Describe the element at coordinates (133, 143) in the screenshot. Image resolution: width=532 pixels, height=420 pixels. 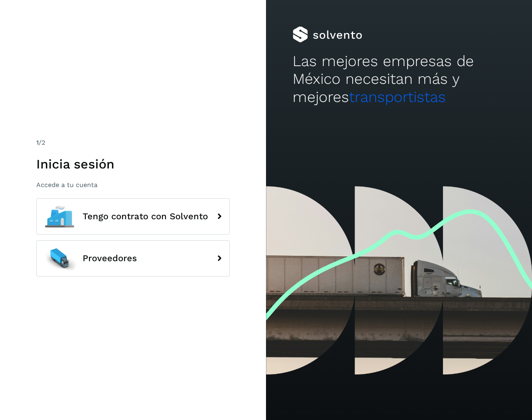
I see `div: /2` at that location.